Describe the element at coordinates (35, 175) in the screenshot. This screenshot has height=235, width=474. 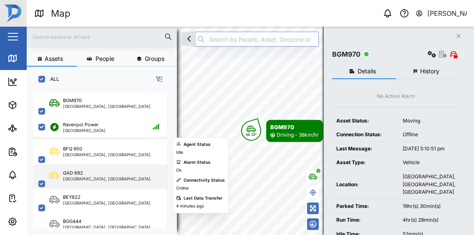
I see `div: Alarms` at that location.